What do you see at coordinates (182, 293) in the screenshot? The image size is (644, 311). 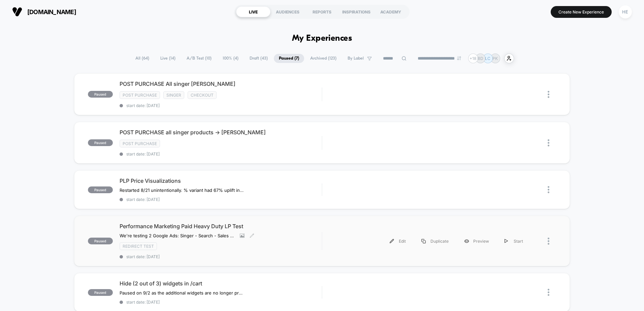 I see `span: Paused on 9/2 as the additional widgets are no longer present` at bounding box center [182, 293].